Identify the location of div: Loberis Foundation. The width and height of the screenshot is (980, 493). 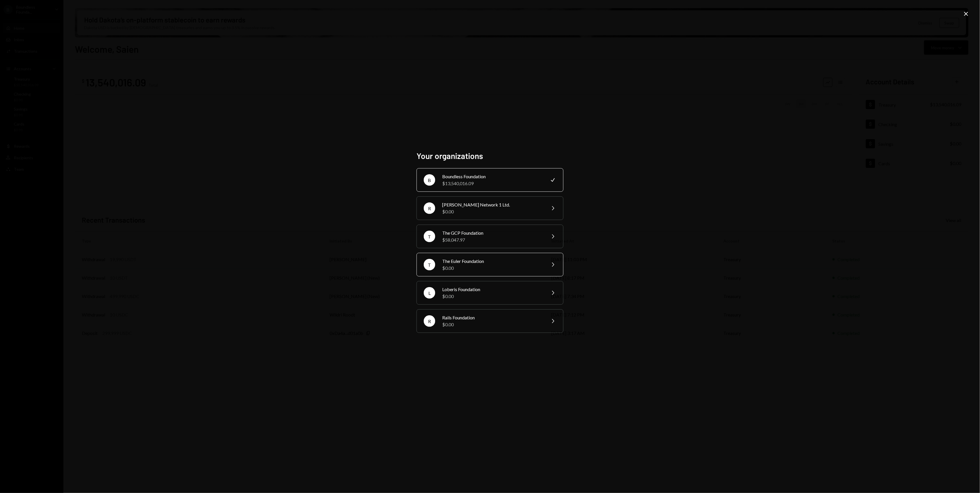
(492, 289).